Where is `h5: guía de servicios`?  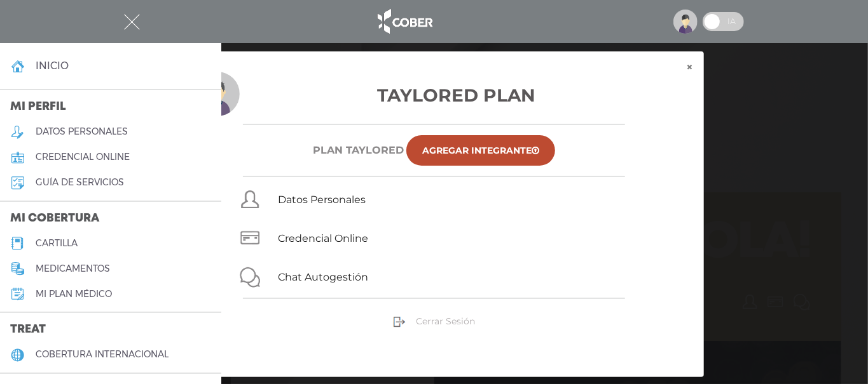
h5: guía de servicios is located at coordinates (79, 182).